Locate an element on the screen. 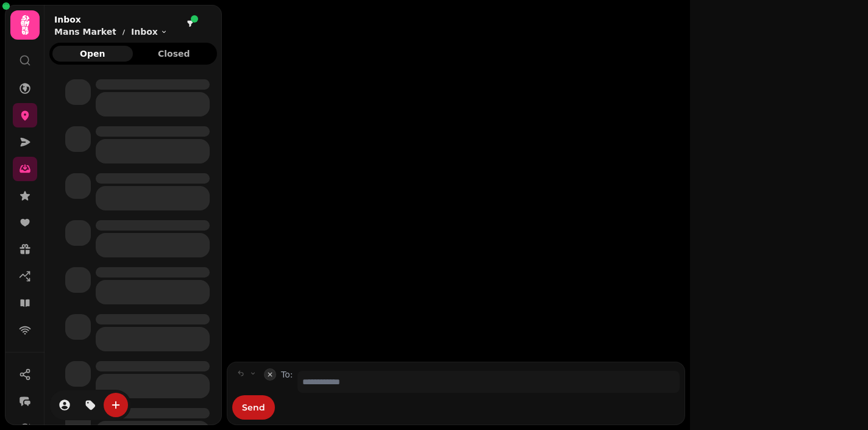  span: Send is located at coordinates (254, 408).